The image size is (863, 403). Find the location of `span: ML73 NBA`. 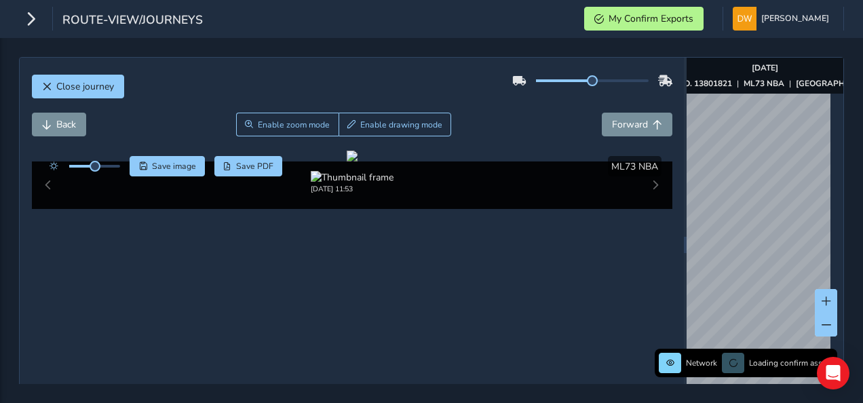

span: ML73 NBA is located at coordinates (635, 166).